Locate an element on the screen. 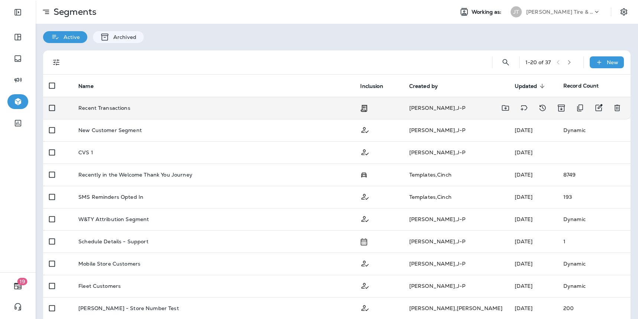 This screenshot has width=638, height=319. span: Working as: is located at coordinates (487, 12).